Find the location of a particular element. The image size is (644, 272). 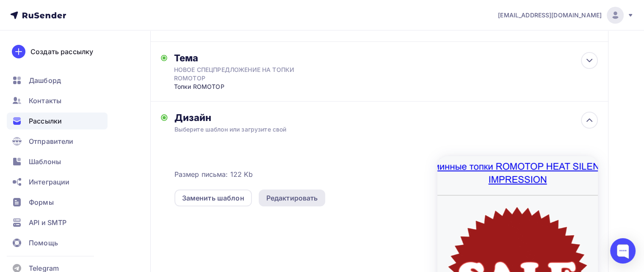

div: НОВОЕ СПЕЦПРЕДЛОЖЕНИЕ НА ТОПКИ ROMOTOP is located at coordinates (250, 74).